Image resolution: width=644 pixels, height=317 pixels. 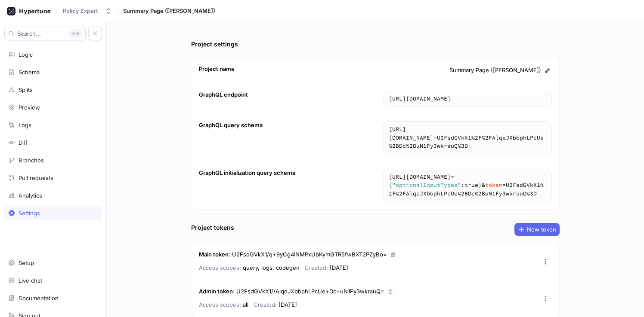 I want to click on div: Preview, so click(x=30, y=107).